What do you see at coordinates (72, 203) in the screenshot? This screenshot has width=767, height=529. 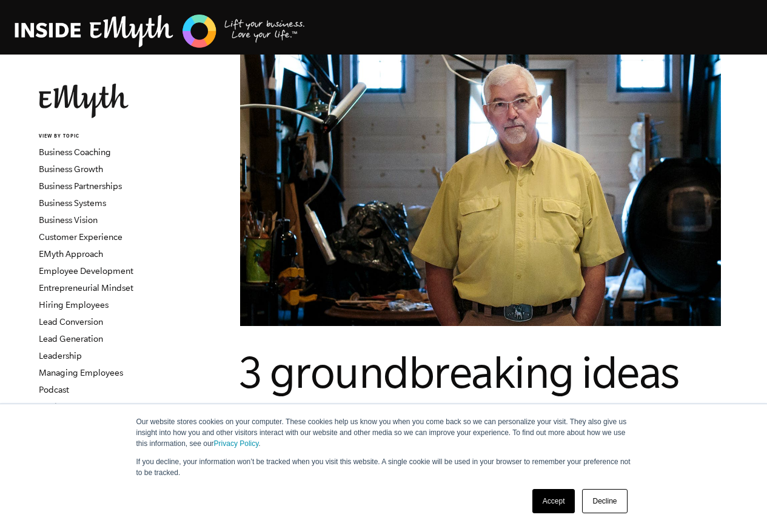 I see `a: Business Systems` at bounding box center [72, 203].